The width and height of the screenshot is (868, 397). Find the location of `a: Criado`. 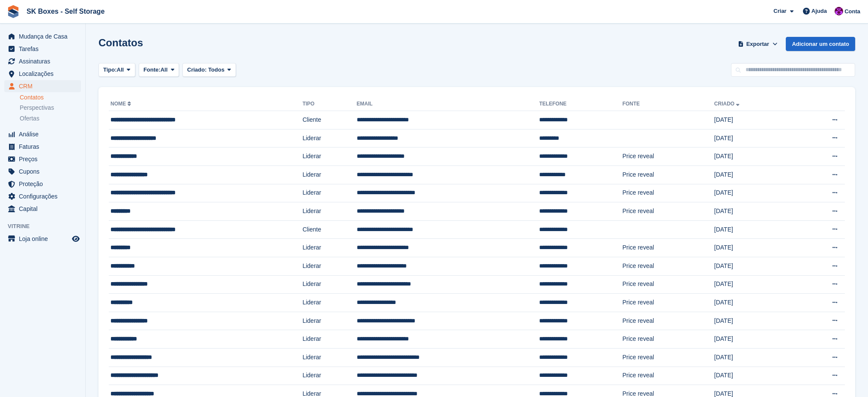

a: Criado is located at coordinates (728, 104).